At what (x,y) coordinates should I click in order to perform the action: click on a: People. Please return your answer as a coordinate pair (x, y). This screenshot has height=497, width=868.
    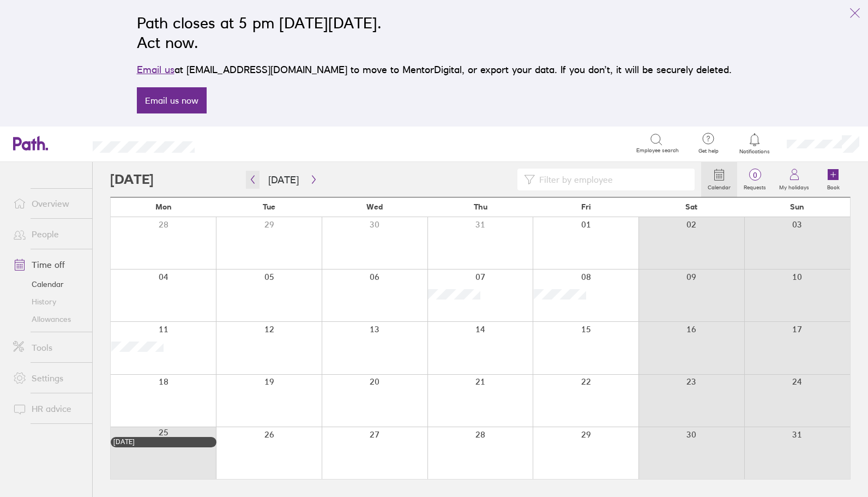
    Looking at the image, I should click on (48, 234).